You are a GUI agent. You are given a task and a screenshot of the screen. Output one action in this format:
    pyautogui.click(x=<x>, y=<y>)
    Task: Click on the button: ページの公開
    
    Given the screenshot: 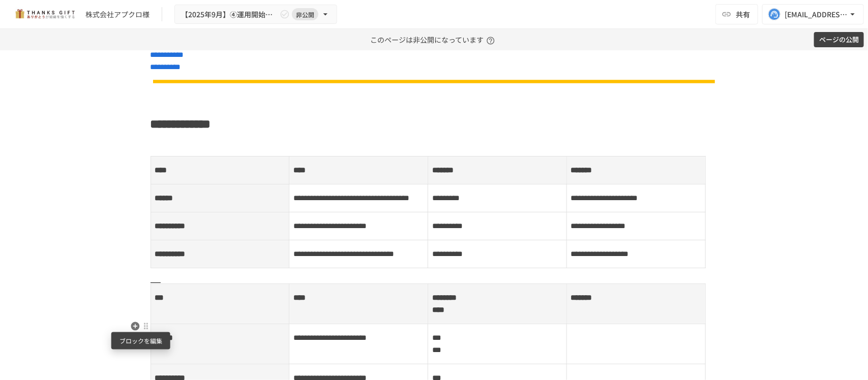 What is the action you would take?
    pyautogui.click(x=839, y=40)
    